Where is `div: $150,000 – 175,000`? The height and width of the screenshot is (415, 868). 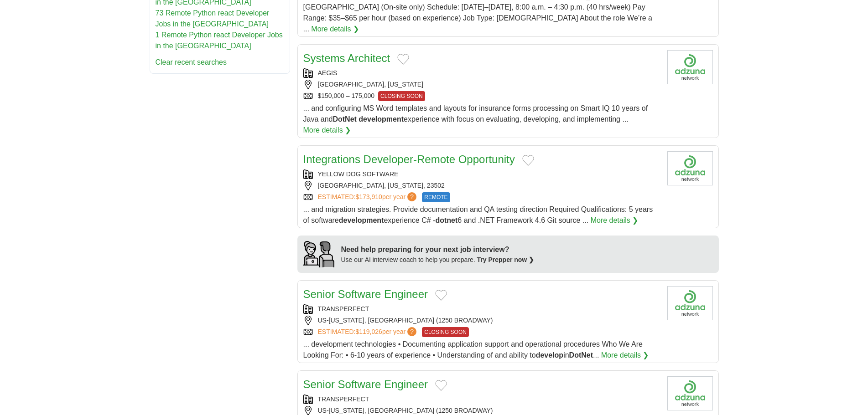
div: $150,000 – 175,000 is located at coordinates (482, 96).